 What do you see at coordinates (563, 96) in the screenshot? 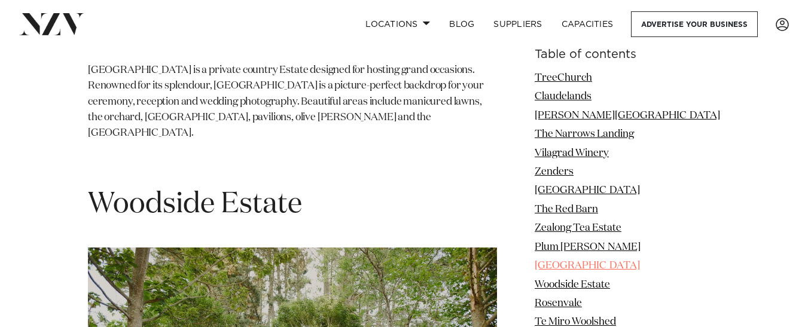
I see `a: Claudelands` at bounding box center [563, 96].